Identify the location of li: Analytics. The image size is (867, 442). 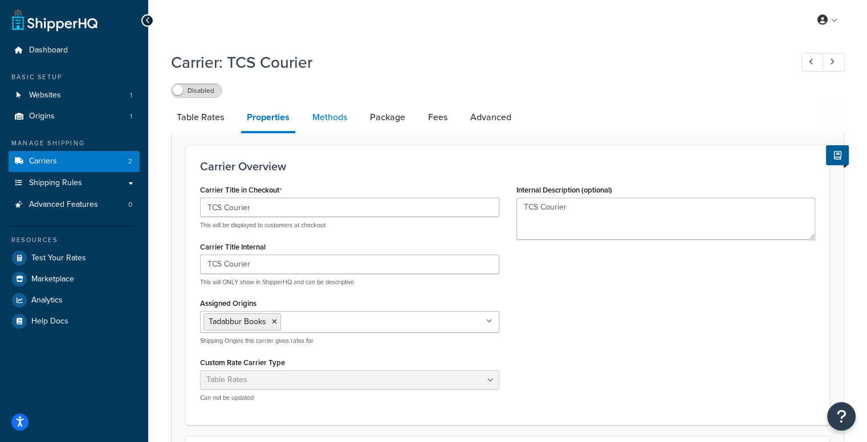
(74, 300).